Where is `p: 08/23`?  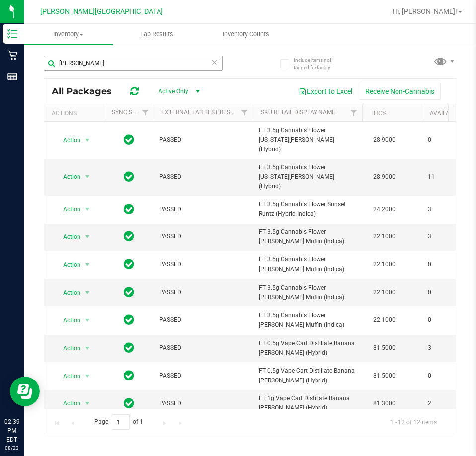
p: 08/23 is located at coordinates (12, 448).